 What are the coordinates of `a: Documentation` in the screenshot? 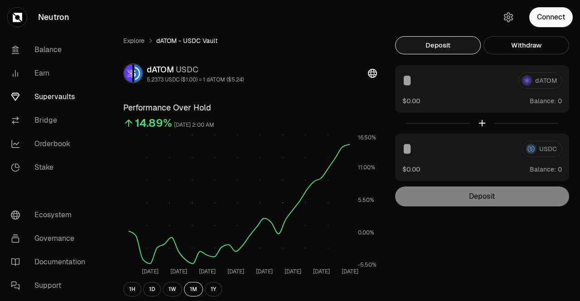 It's located at (51, 262).